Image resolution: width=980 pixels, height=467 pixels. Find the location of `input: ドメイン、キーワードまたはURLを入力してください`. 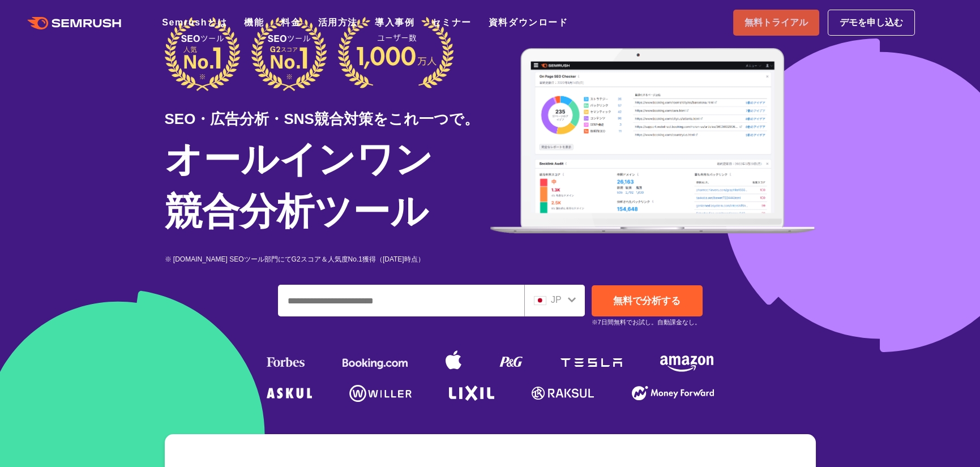

input: ドメイン、キーワードまたはURLを入力してください is located at coordinates (401, 301).